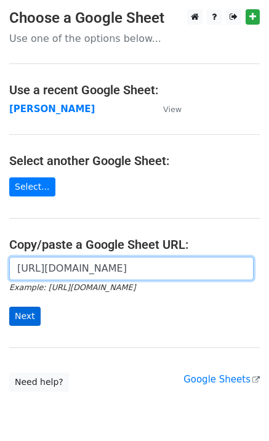  I want to click on small: View, so click(172, 109).